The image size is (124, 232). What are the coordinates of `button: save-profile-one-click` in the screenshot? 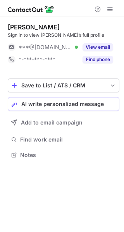 It's located at (63, 86).